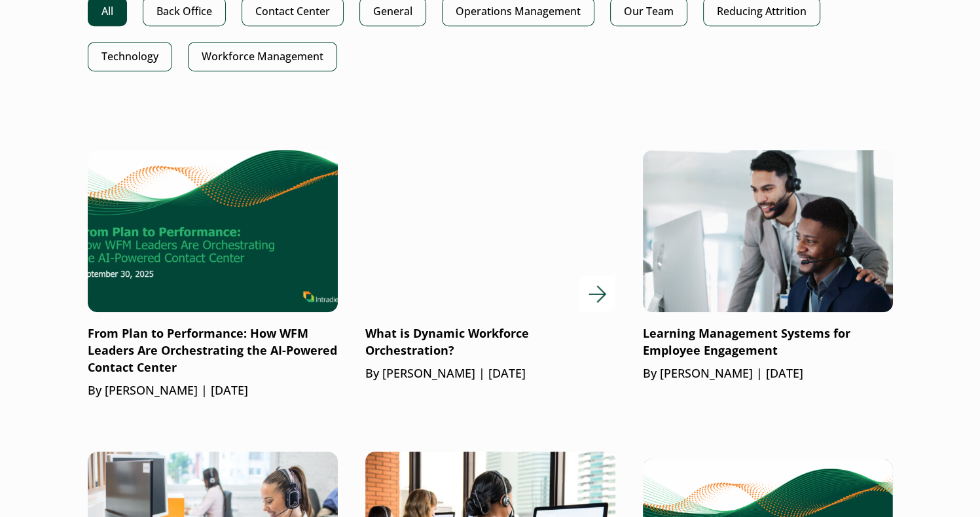  Describe the element at coordinates (768, 342) in the screenshot. I see `p: Learning Management Systems for Employee Engagement` at that location.